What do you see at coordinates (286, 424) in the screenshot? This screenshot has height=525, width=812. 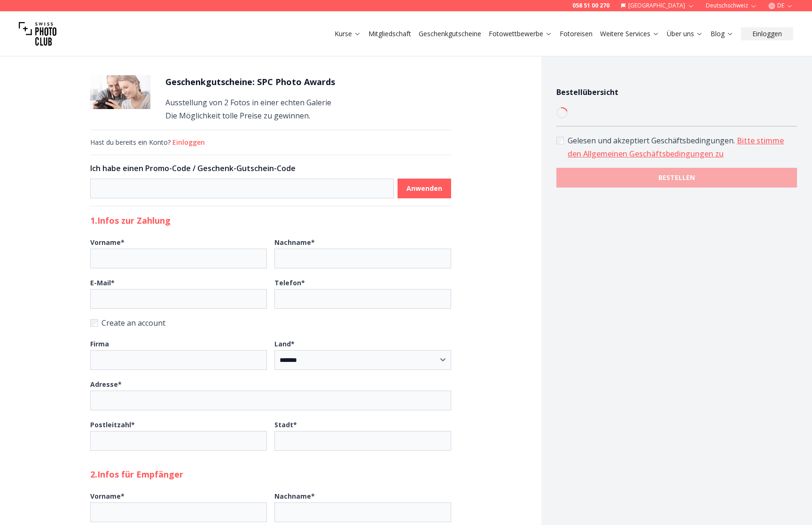 I see `b: Stadt *` at bounding box center [286, 424].